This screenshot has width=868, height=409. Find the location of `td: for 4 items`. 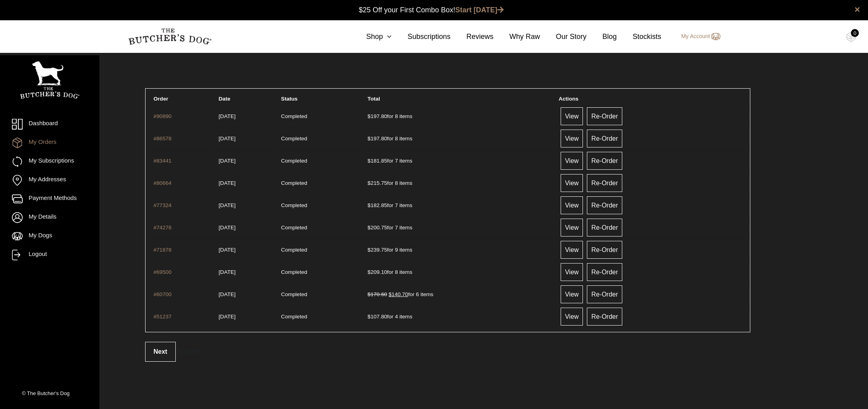

td: for 4 items is located at coordinates (459, 316).